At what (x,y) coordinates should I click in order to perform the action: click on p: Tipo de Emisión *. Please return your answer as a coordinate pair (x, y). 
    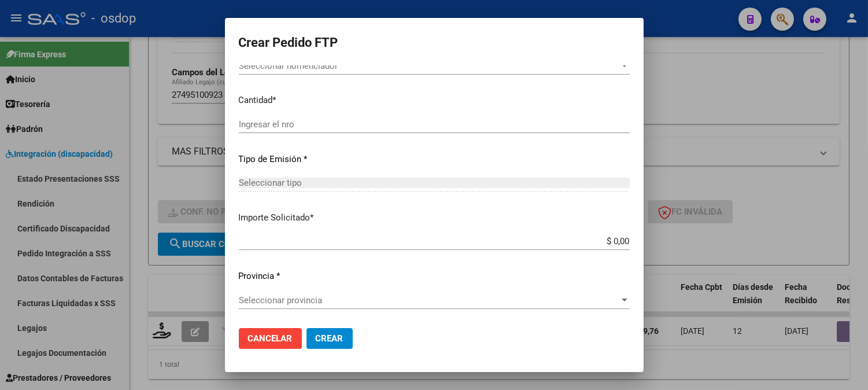
    Looking at the image, I should click on (435, 159).